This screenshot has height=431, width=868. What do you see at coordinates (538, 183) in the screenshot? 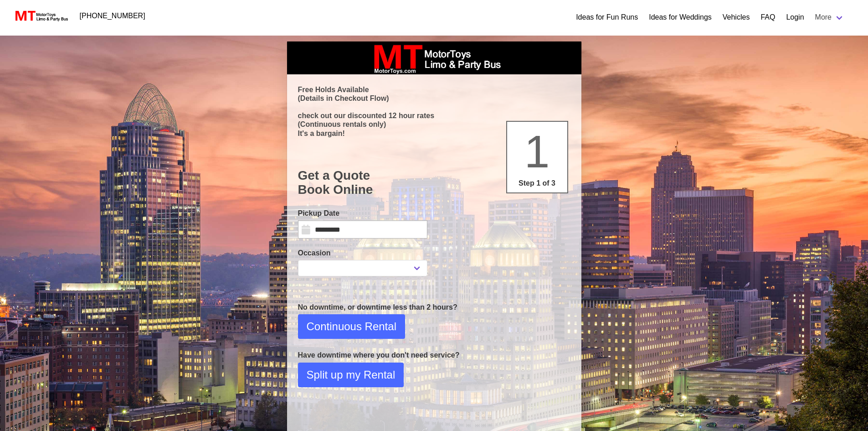
I see `p: Step 1 of 3` at bounding box center [538, 183].